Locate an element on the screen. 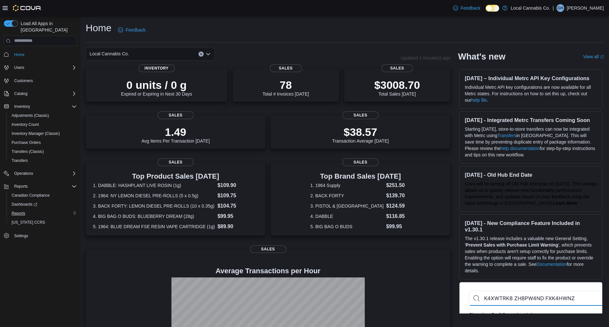 The width and height of the screenshot is (609, 327). p: 1.49 is located at coordinates (176, 132).